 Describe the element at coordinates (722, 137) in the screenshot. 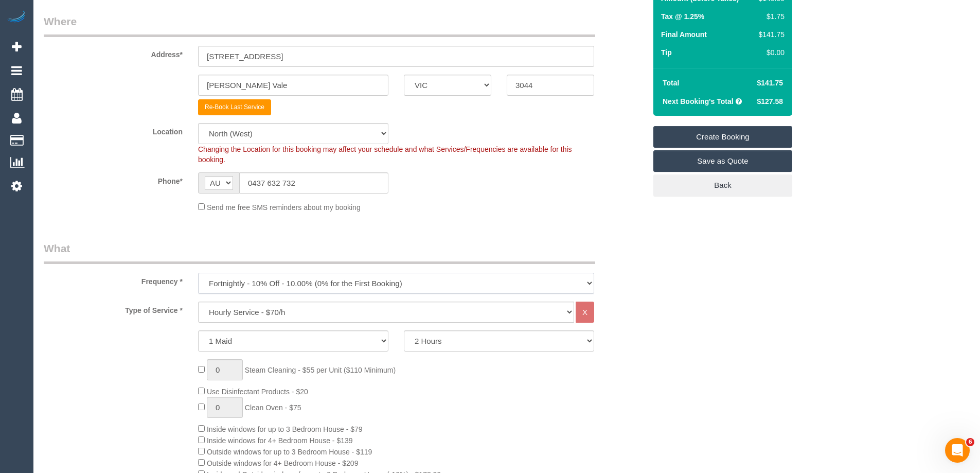

I see `a: Create Booking` at that location.